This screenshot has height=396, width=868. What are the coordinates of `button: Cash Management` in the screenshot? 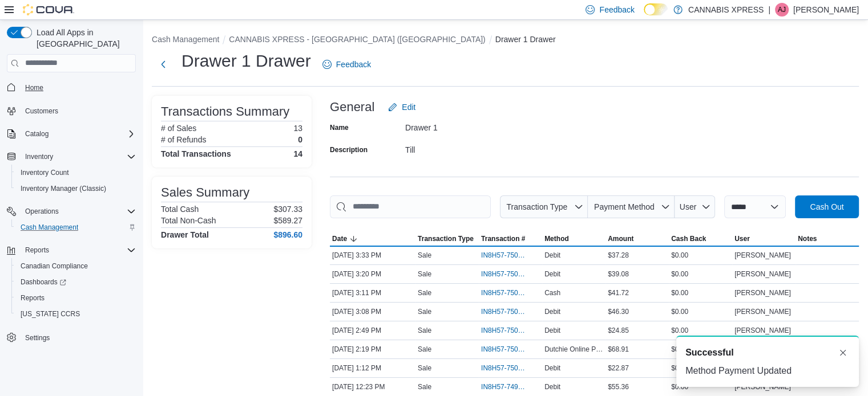 It's located at (185, 39).